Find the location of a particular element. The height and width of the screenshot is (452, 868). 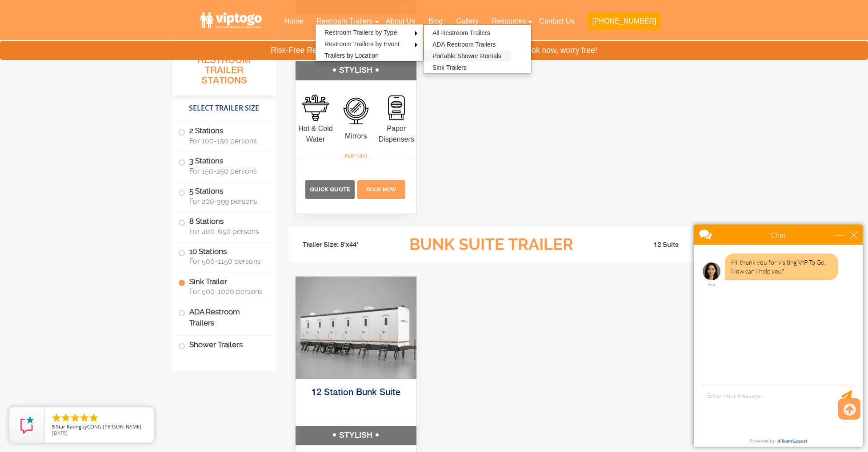

span: Hot & Cold Water is located at coordinates (315, 134).